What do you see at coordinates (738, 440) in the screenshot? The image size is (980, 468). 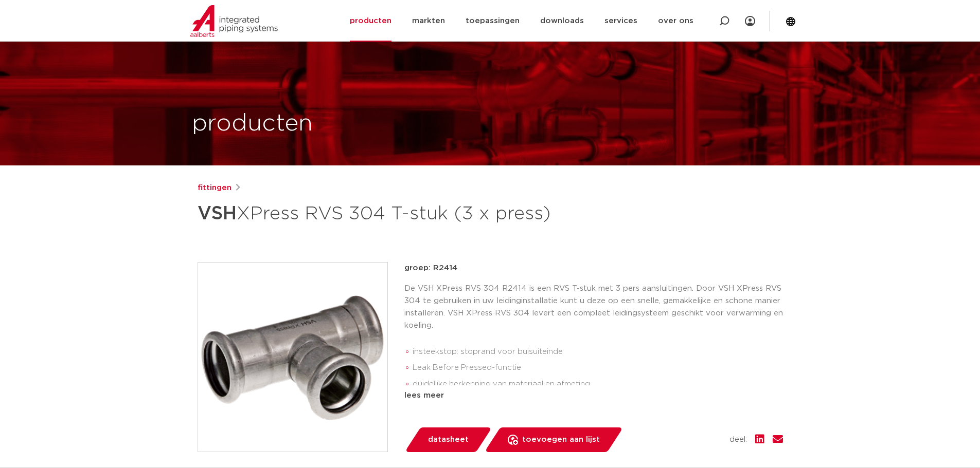 I see `span: deel:` at bounding box center [738, 440].